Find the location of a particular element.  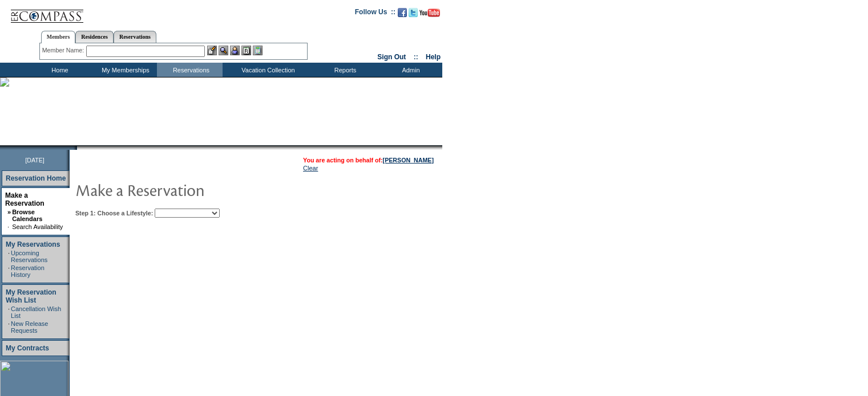

a: Residences is located at coordinates (94, 36).